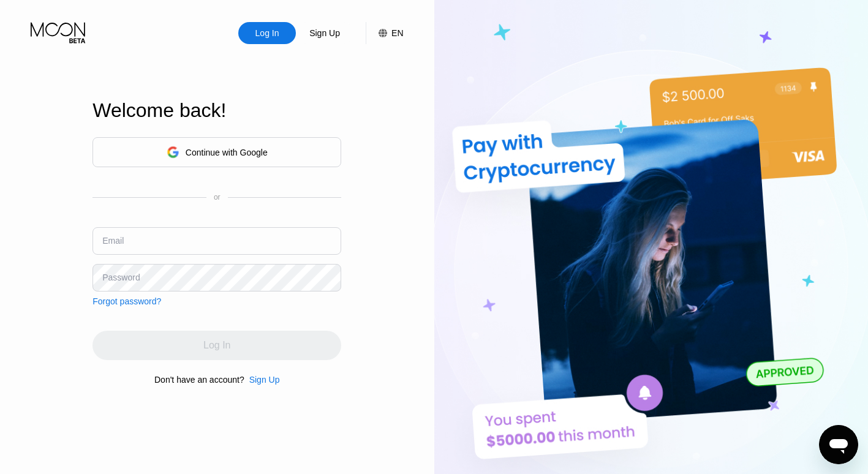 The height and width of the screenshot is (474, 868). Describe the element at coordinates (199, 380) in the screenshot. I see `div: Don't have an account?` at that location.